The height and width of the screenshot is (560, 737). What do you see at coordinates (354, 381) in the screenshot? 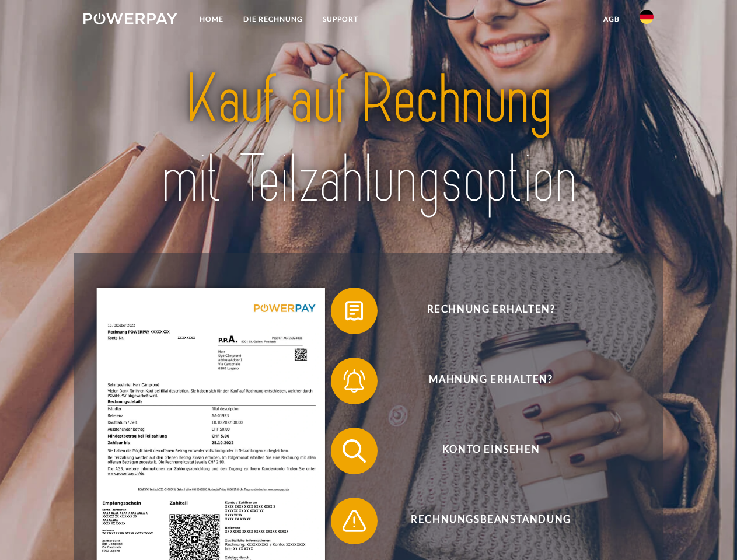
I see `img: qb_bell.svg` at bounding box center [354, 381].